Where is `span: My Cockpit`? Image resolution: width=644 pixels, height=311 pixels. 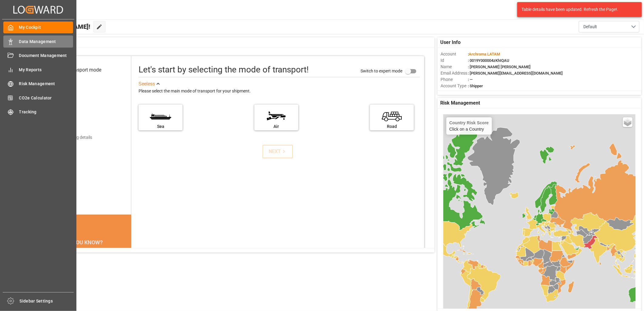 span: My Cockpit is located at coordinates (46, 27).